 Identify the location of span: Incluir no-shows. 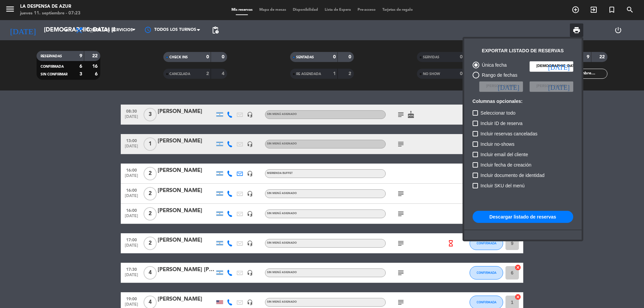
(497, 144).